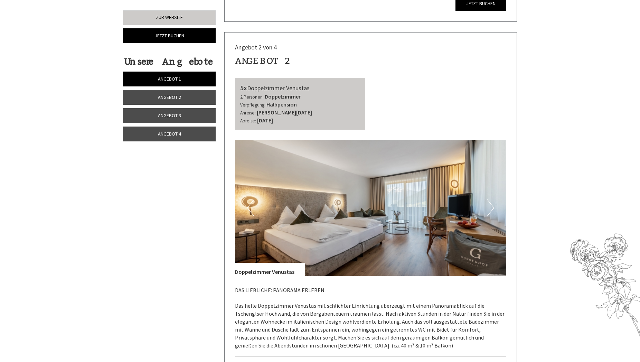 This screenshot has height=362, width=640. I want to click on small: Abreise:, so click(248, 121).